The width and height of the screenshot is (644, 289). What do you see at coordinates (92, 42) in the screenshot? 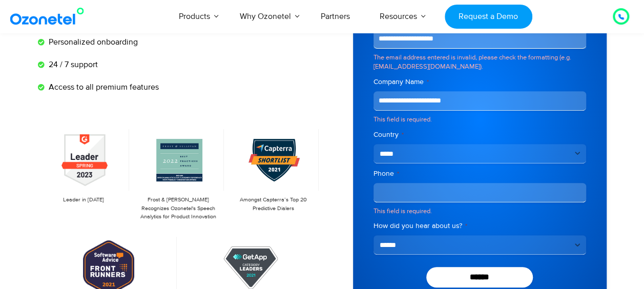
I see `span: Personalized onboarding` at bounding box center [92, 42].